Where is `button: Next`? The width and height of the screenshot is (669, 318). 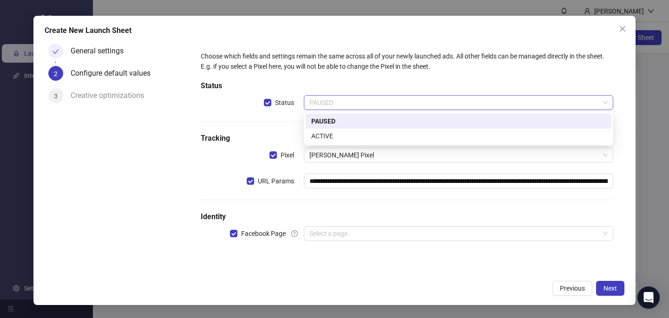
button: Next is located at coordinates (610, 289).